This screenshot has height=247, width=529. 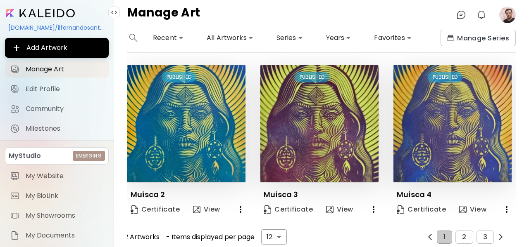 What do you see at coordinates (64, 109) in the screenshot?
I see `span: Community` at bounding box center [64, 109].